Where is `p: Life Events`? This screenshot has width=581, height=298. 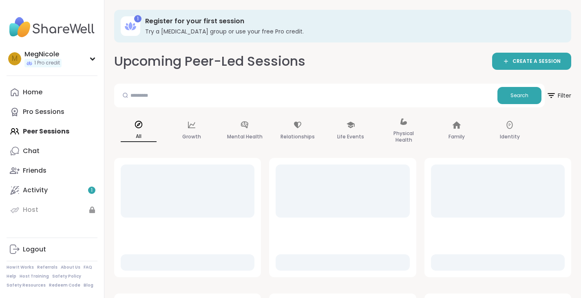 p: Life Events is located at coordinates (351, 137).